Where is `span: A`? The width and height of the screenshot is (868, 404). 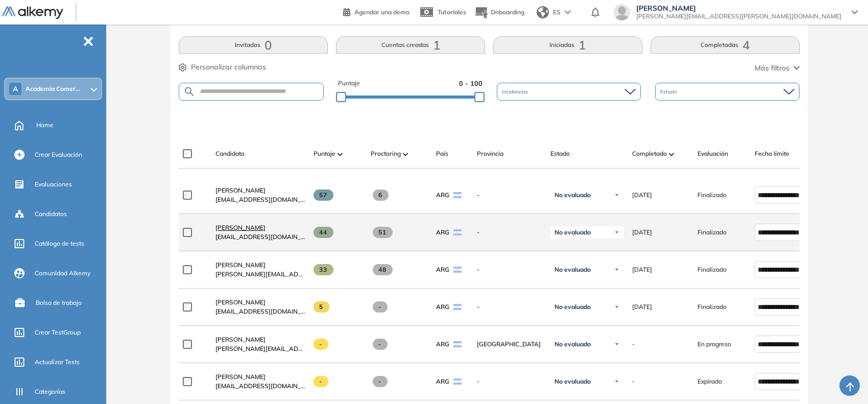 span: A is located at coordinates (16, 89).